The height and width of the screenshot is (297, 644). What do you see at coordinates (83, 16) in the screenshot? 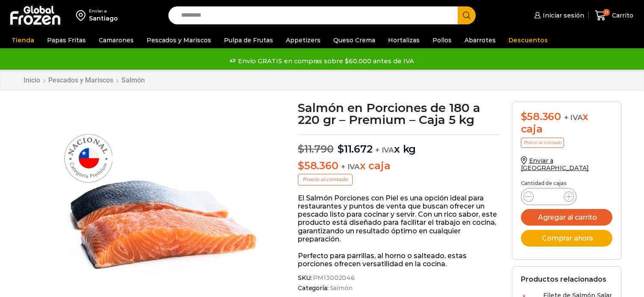
I see `img: address-field-icon.svg` at bounding box center [83, 16].